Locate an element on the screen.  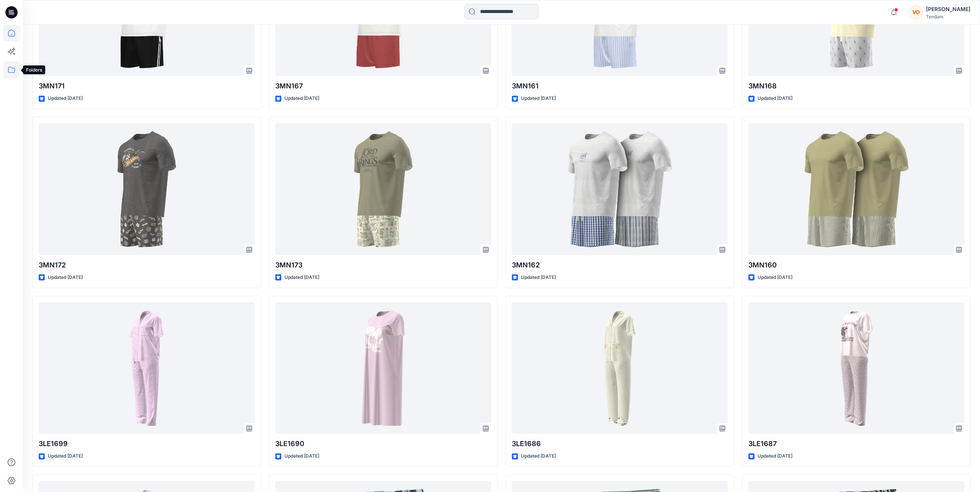
p: 3LE1699 is located at coordinates (146, 444).